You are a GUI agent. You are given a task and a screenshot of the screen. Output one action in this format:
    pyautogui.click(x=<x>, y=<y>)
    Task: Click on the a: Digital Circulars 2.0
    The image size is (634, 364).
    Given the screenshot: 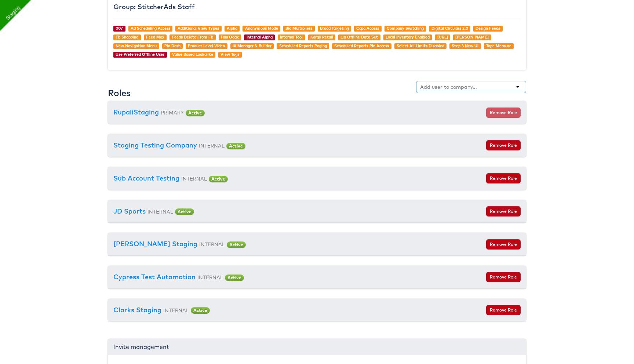 What is the action you would take?
    pyautogui.click(x=450, y=28)
    